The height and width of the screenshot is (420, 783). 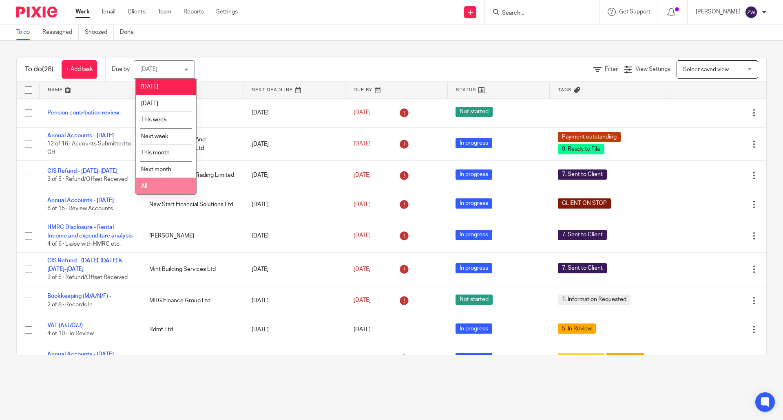 What do you see at coordinates (706, 70) in the screenshot?
I see `span: Select saved view` at bounding box center [706, 70].